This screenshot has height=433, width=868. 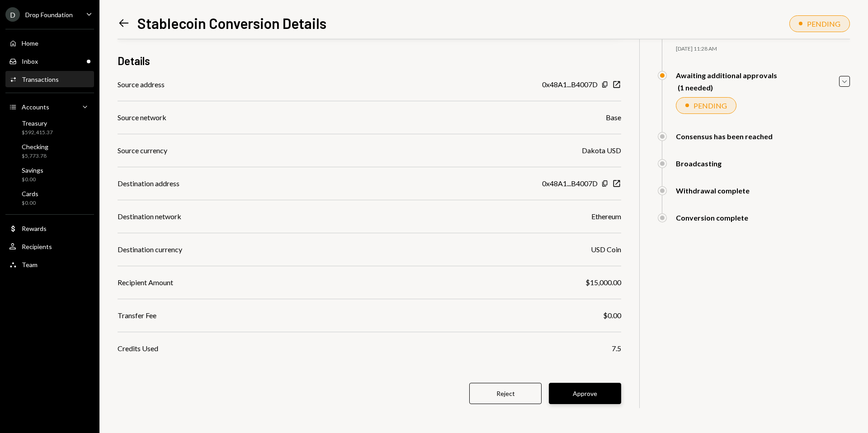 I want to click on button: Approve, so click(x=585, y=393).